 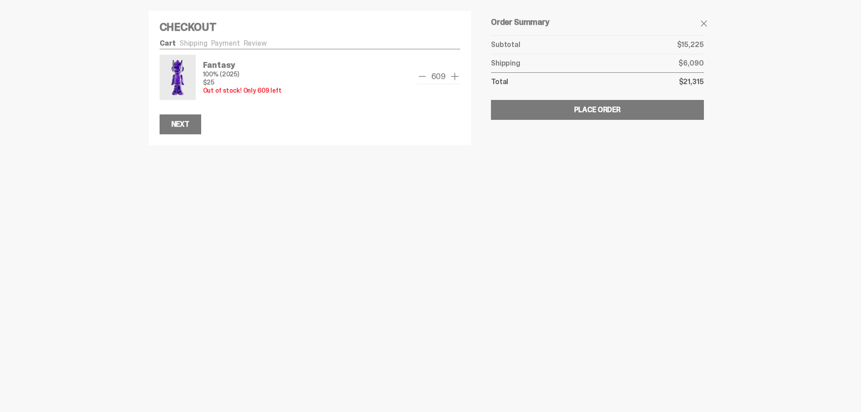 I want to click on p: 100% (2025), so click(x=242, y=74).